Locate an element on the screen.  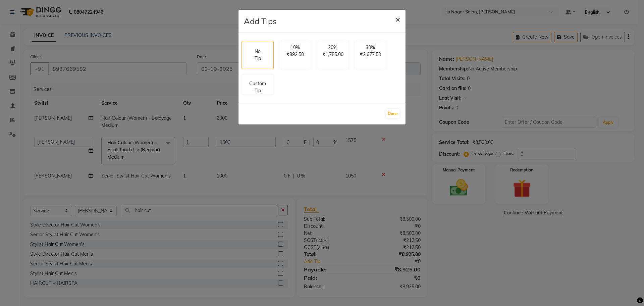
p: ₹2,677.50 is located at coordinates (370, 54).